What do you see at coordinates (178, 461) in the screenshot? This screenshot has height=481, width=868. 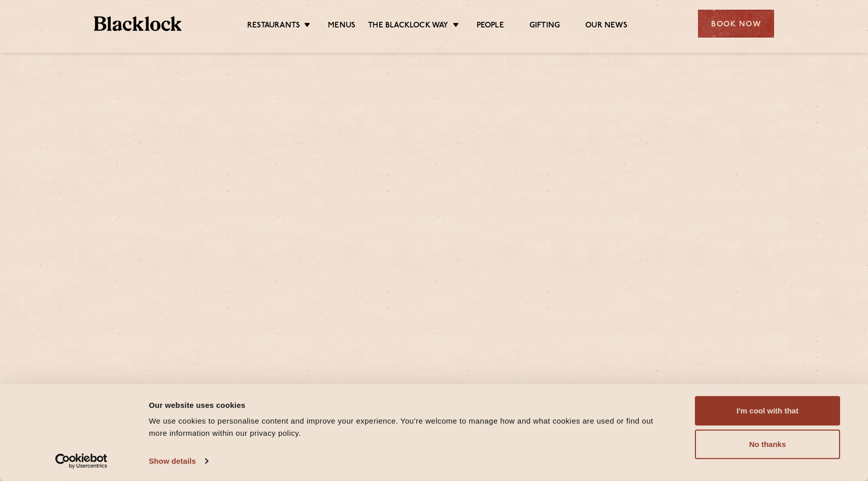 I see `a: Show details` at bounding box center [178, 461].